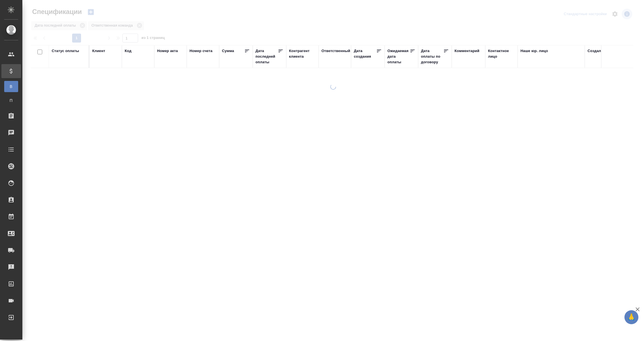  Describe the element at coordinates (336, 51) in the screenshot. I see `div: Ответственный` at that location.